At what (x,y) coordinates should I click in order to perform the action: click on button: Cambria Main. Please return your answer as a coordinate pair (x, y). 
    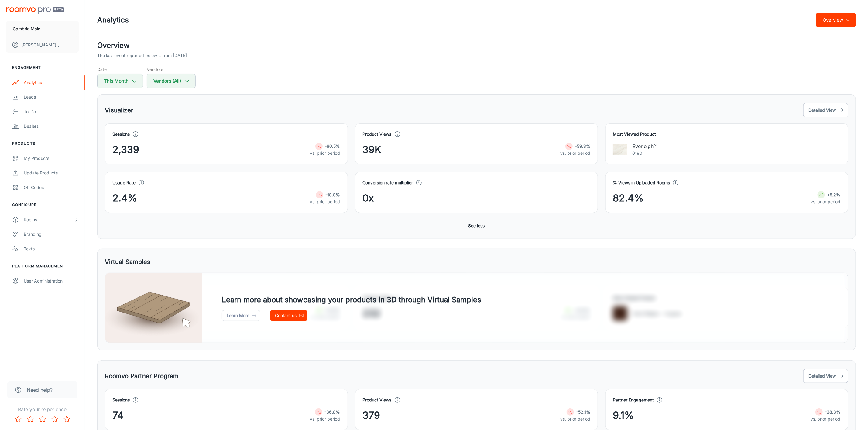
    Looking at the image, I should click on (42, 29).